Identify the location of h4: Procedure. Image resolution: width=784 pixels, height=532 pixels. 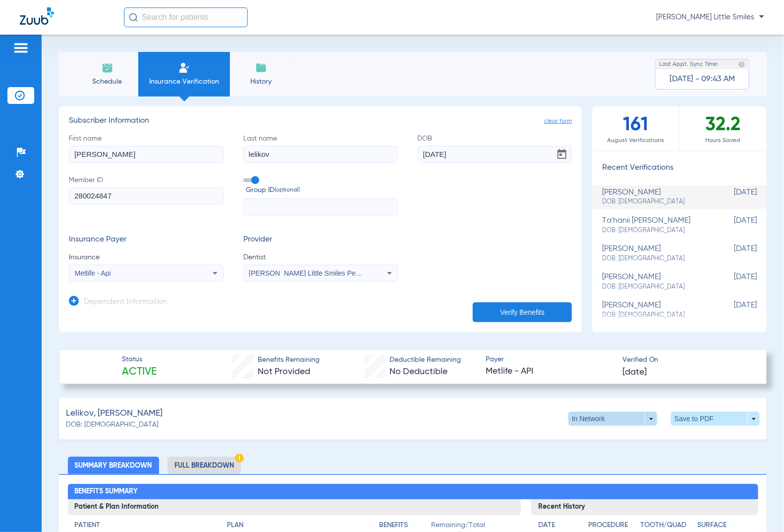
(612, 525).